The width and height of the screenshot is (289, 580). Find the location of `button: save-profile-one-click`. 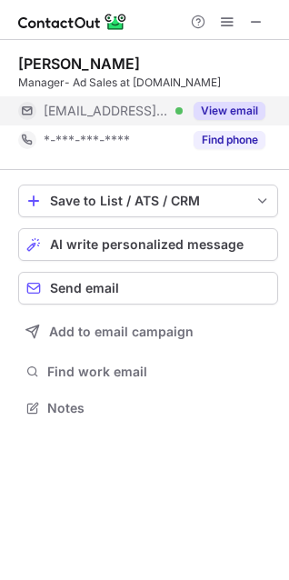

button: save-profile-one-click is located at coordinates (148, 201).